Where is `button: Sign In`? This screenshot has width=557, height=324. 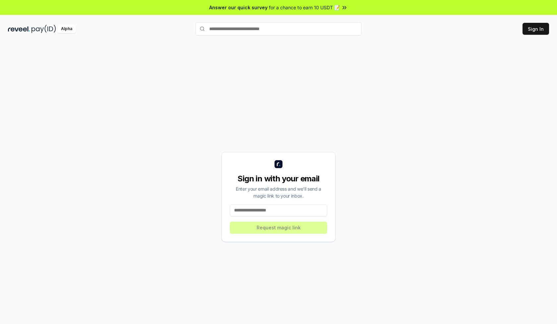
button: Sign In is located at coordinates (535, 29).